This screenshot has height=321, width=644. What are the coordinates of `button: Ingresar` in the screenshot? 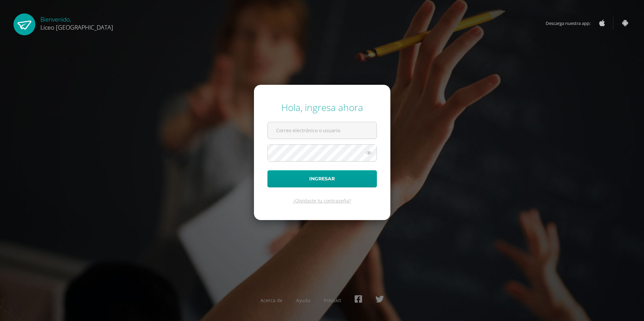 It's located at (322, 179).